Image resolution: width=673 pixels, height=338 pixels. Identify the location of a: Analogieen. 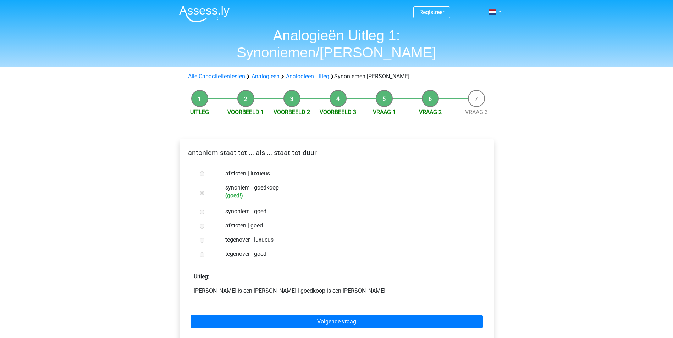
(265, 76).